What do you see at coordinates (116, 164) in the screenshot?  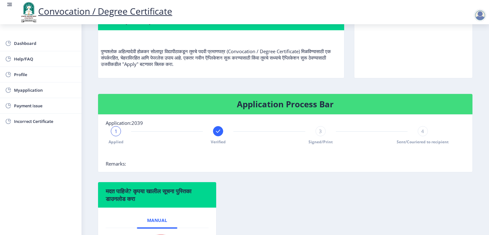 I see `span: Remarks:` at bounding box center [116, 164].